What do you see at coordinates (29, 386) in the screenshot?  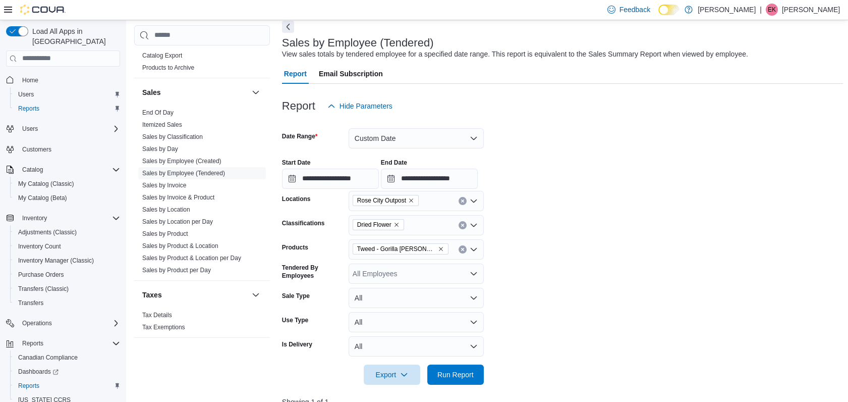 I see `a: Reports` at bounding box center [29, 386].